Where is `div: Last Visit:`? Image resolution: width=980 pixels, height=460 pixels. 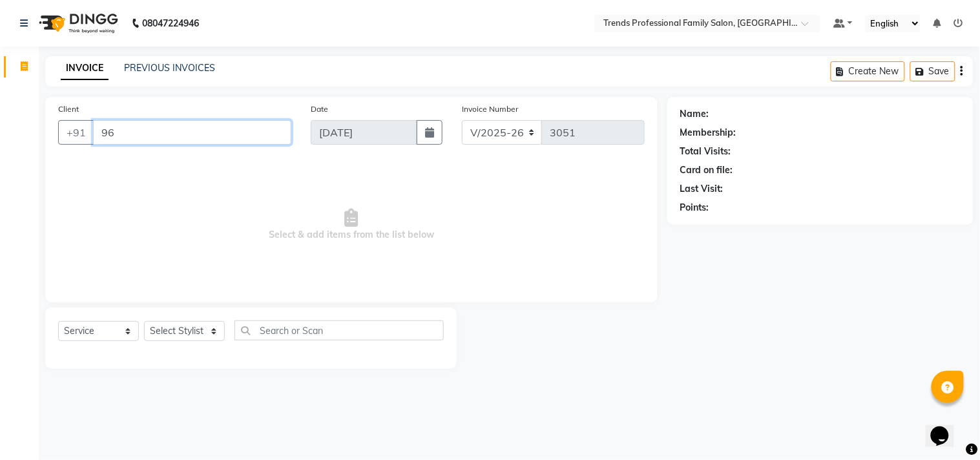
div: Last Visit: is located at coordinates (701, 188).